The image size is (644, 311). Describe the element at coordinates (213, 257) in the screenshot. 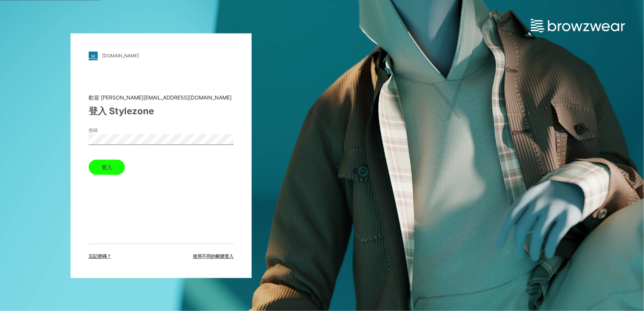

I see `font: 使用不同的帳號登入` at that location.